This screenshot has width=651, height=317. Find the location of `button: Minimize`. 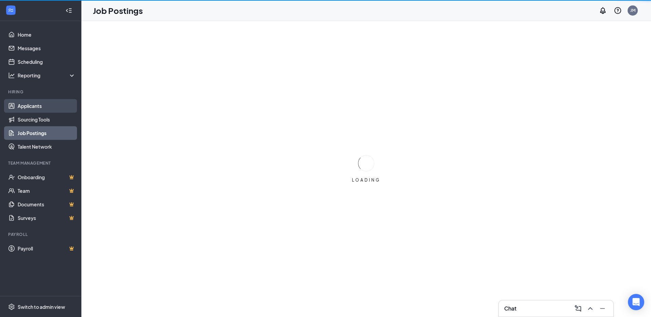

button: Minimize is located at coordinates (602, 308).